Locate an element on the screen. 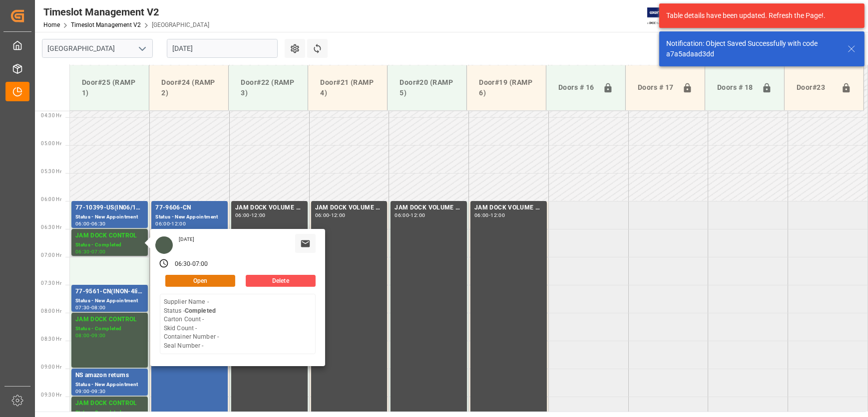  span: 05:30 Hr is located at coordinates (51, 171).